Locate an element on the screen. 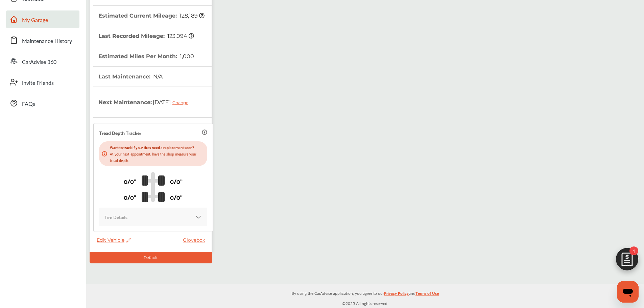  span: Invite Friends is located at coordinates (38, 83).